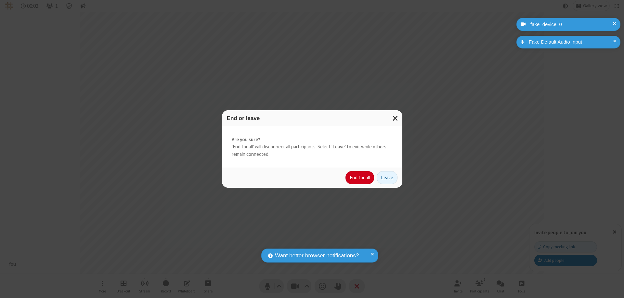 The height and width of the screenshot is (298, 624). What do you see at coordinates (387, 177) in the screenshot?
I see `button: Leave` at bounding box center [387, 177].